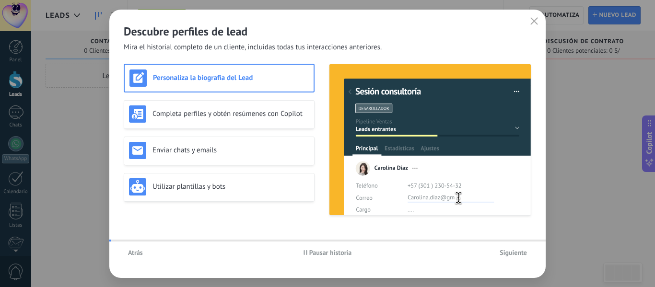 Image resolution: width=655 pixels, height=287 pixels. I want to click on span: Atrás, so click(135, 253).